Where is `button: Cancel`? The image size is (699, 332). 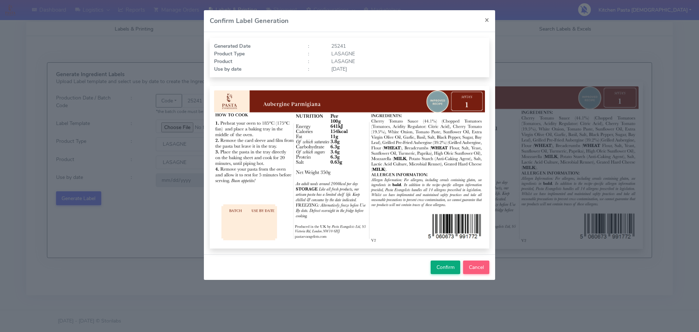
button: Cancel is located at coordinates (476, 267).